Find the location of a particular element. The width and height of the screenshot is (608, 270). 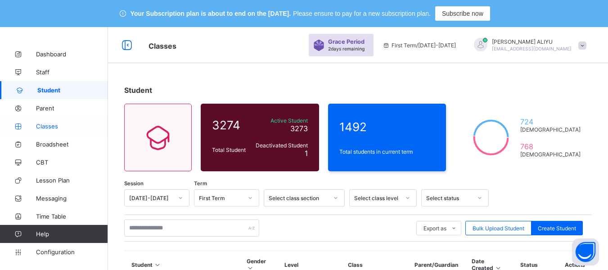

div: Total Student is located at coordinates (231, 149).